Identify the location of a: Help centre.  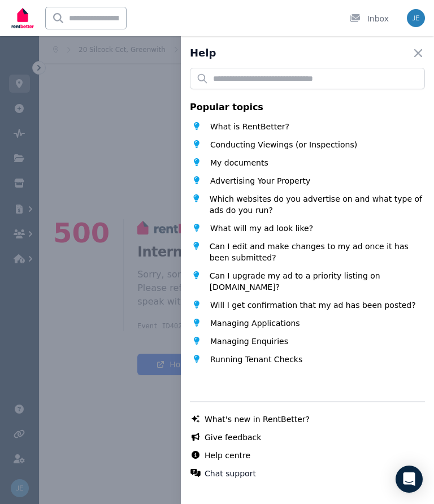
(227, 455).